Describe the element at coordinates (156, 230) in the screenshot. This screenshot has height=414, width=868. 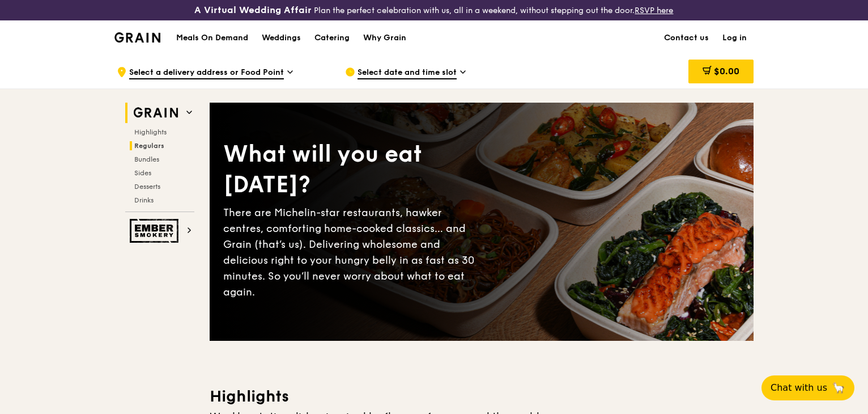
I see `img: Ember Smokery web logo` at that location.